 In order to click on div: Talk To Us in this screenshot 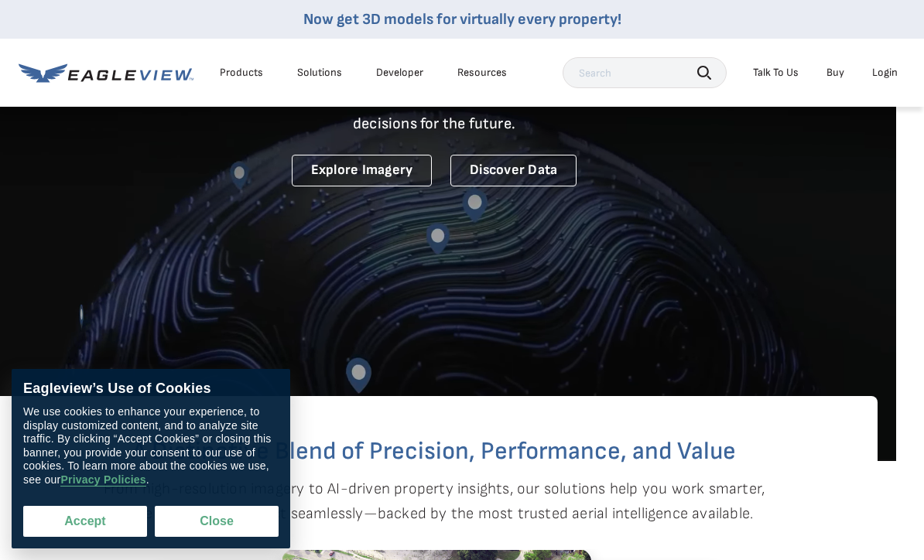, I will do `click(775, 73)`.